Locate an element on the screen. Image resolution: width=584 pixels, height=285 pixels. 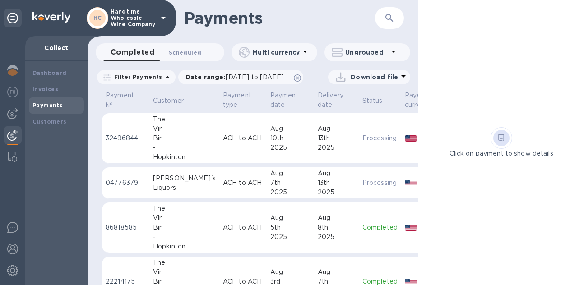
p: Hangtime Wholesale Wine Company is located at coordinates (133, 18).